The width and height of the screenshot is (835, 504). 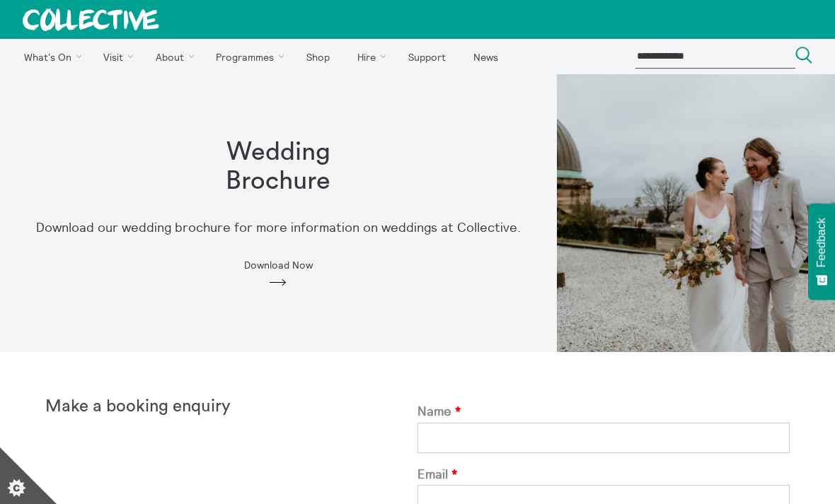 I want to click on label: Name, so click(x=604, y=411).